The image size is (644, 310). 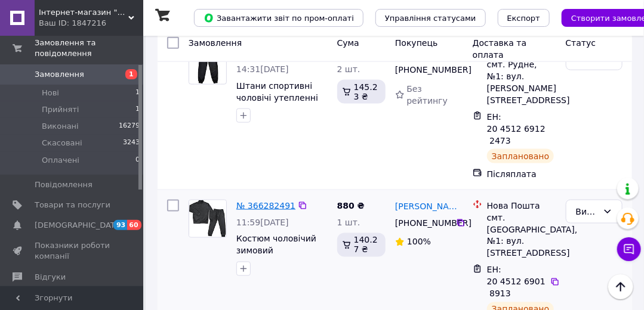 What do you see at coordinates (60, 127) in the screenshot?
I see `span: Виконані` at bounding box center [60, 127].